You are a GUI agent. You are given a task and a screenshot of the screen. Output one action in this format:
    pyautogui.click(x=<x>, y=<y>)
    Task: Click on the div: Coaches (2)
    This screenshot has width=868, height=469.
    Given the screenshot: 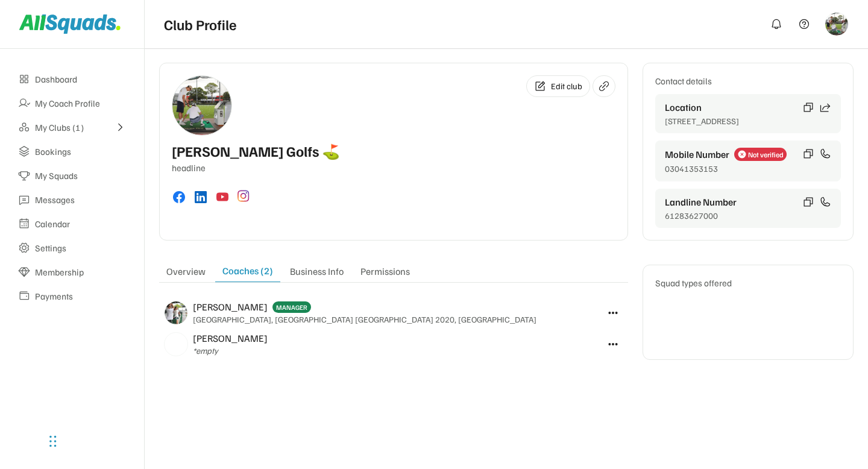 What is the action you would take?
    pyautogui.click(x=248, y=273)
    